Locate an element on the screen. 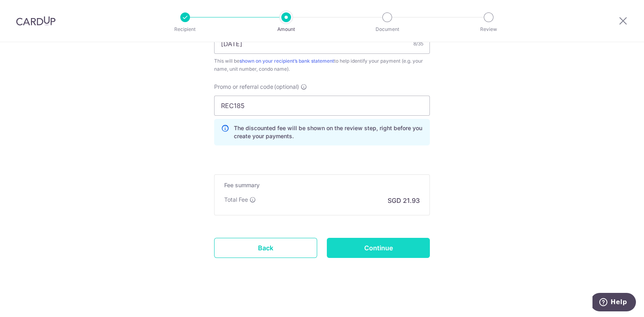 Image resolution: width=644 pixels, height=317 pixels. a: shown on your recipient’s bank statement is located at coordinates (287, 61).